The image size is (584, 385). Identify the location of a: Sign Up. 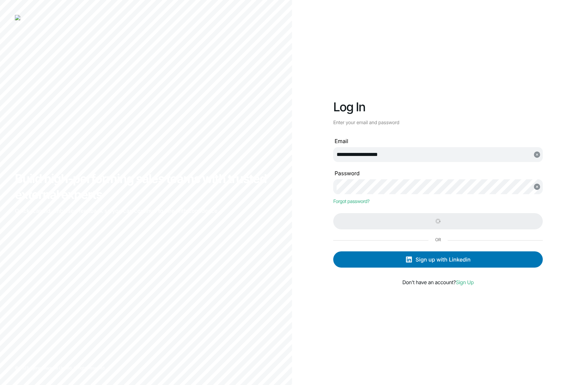
(465, 282).